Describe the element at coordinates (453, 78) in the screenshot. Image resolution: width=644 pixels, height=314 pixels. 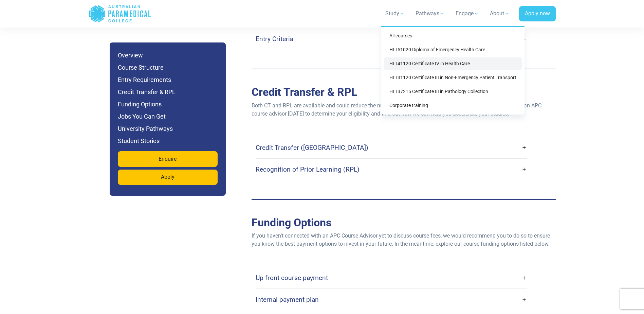
I see `a: HLT31120 Certificate III in Non-Emergency Patient Transport` at that location.